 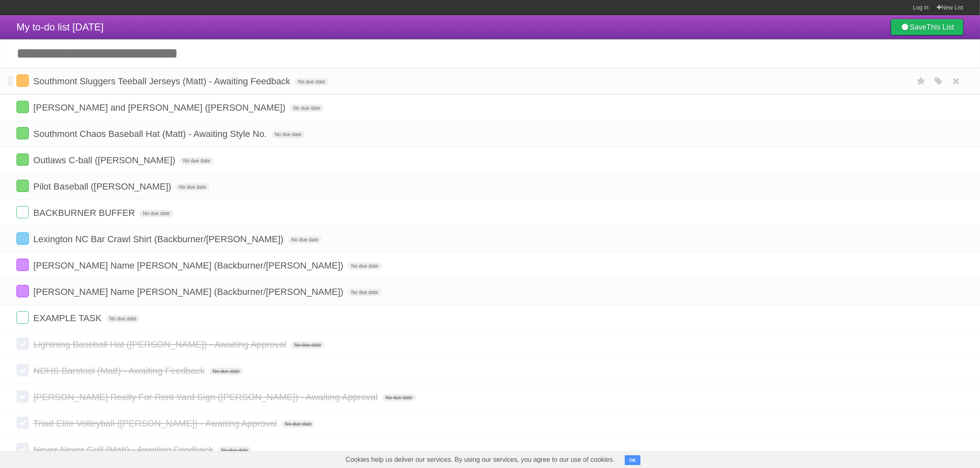 What do you see at coordinates (921, 81) in the screenshot?
I see `label: Star task` at bounding box center [921, 81].